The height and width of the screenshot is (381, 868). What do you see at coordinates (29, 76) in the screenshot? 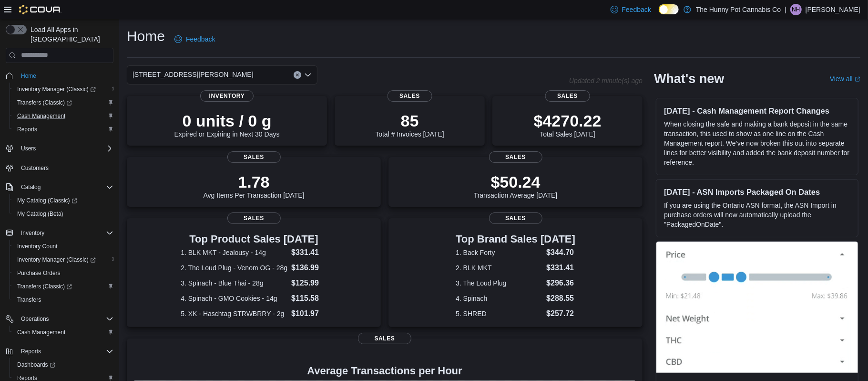
I see `a: Home` at bounding box center [29, 76].